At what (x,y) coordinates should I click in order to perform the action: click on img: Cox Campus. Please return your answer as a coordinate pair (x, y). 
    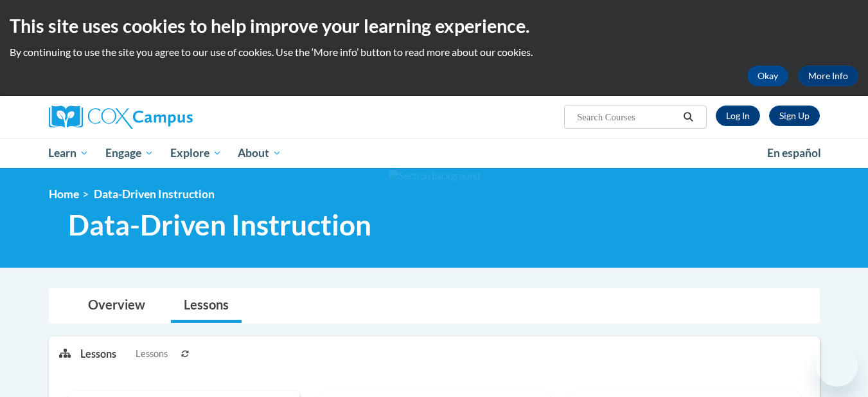
    Looking at the image, I should click on (121, 117).